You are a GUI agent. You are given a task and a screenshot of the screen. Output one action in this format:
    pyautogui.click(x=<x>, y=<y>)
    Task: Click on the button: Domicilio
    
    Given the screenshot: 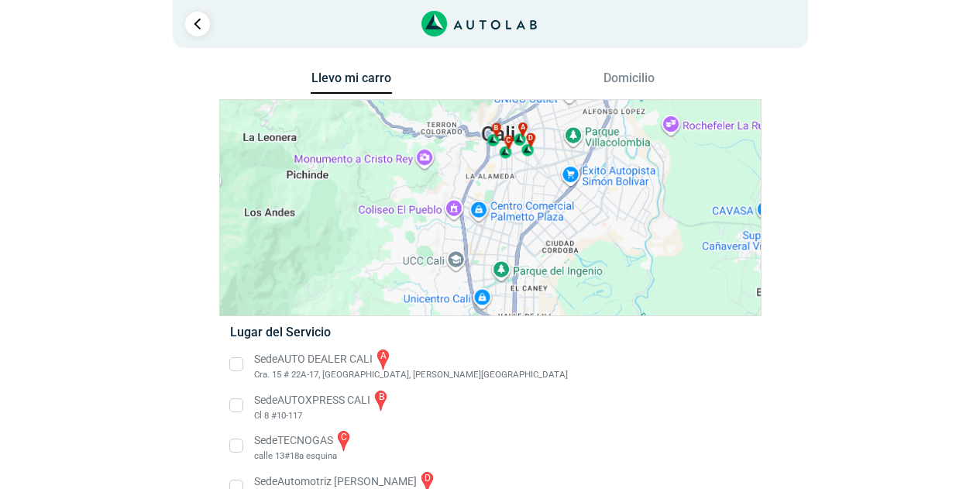 What is the action you would take?
    pyautogui.click(x=628, y=82)
    